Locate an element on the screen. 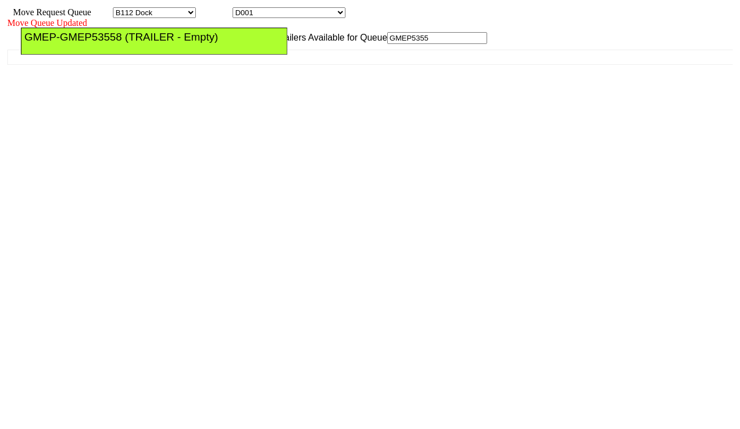 This screenshot has width=740, height=429. span: Trailers Available for Queue is located at coordinates (331, 37).